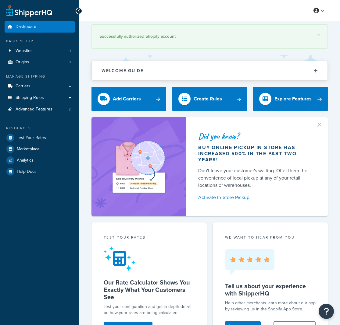 The height and width of the screenshot is (325, 340). What do you see at coordinates (25, 161) in the screenshot?
I see `span: Analytics` at bounding box center [25, 161].